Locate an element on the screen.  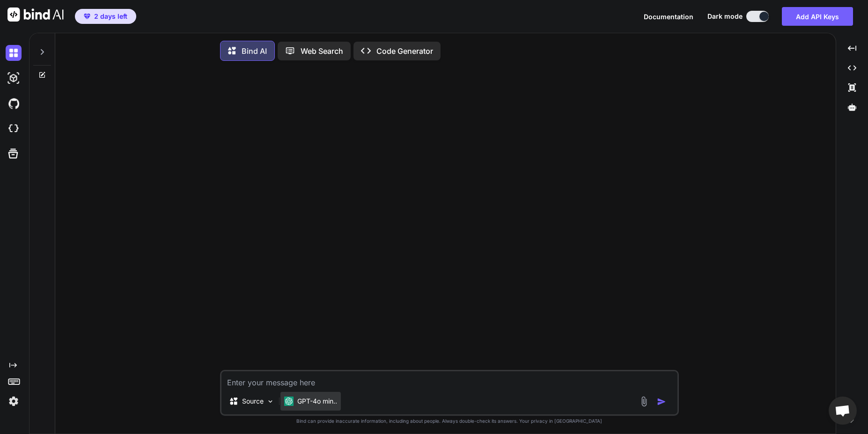
p: Web Search is located at coordinates (321, 51).